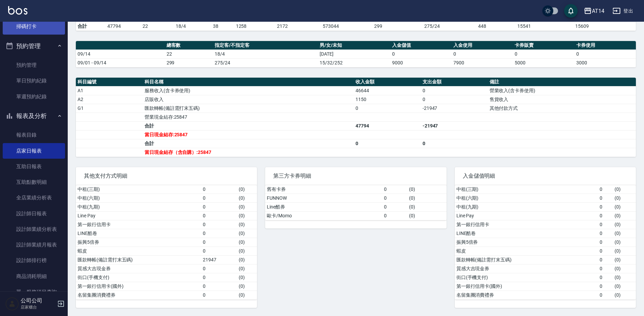  Describe the element at coordinates (138, 277) in the screenshot. I see `td: 街口(手機支付)` at that location.